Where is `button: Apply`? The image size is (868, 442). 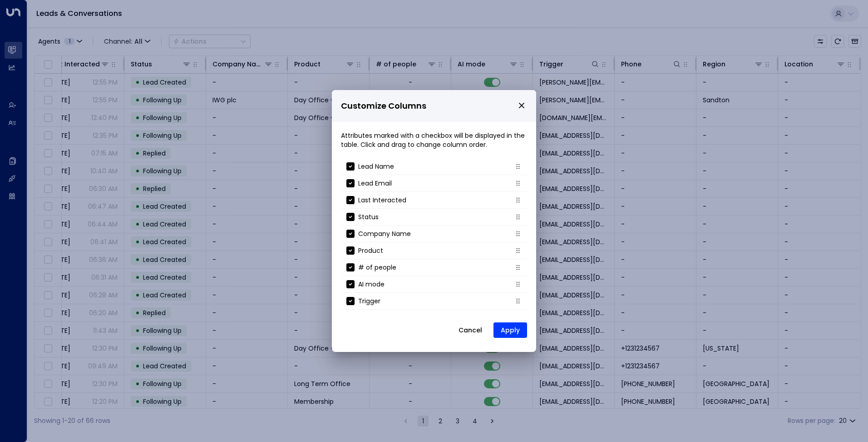 button: Apply is located at coordinates (511, 330).